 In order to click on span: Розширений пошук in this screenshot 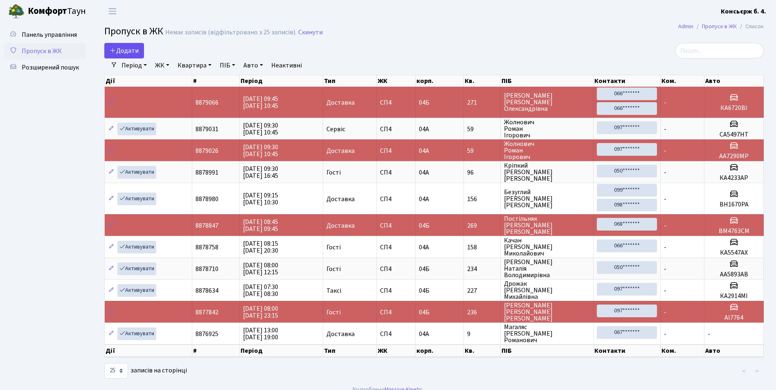, I will do `click(50, 68)`.